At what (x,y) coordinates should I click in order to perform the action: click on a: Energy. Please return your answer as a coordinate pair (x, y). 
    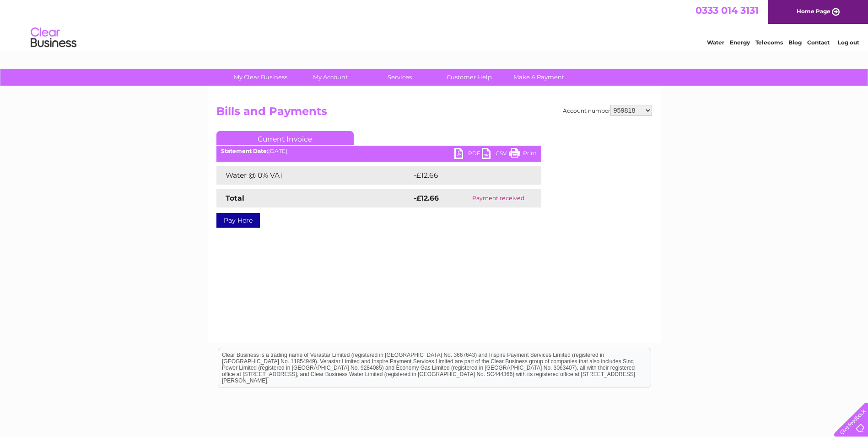
    Looking at the image, I should click on (740, 42).